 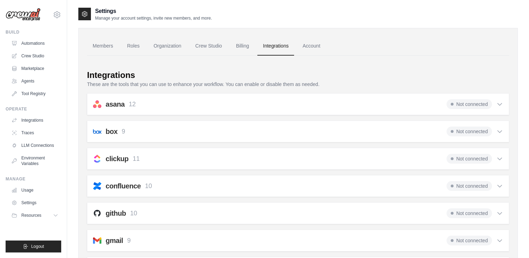 What do you see at coordinates (33, 109) in the screenshot?
I see `div: Operate` at bounding box center [33, 109].